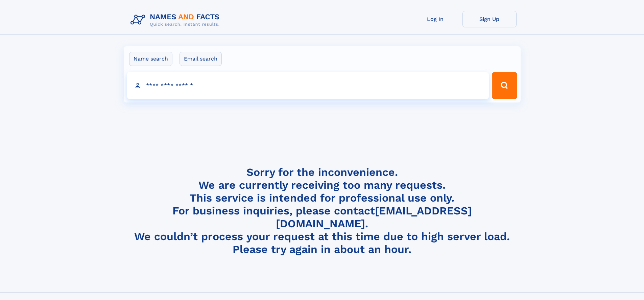 This screenshot has height=300, width=644. What do you see at coordinates (322, 211) in the screenshot?
I see `h4: Sorry for the inconvenience. We are currently receiving too many requests. This service is intend...` at bounding box center [322, 211].